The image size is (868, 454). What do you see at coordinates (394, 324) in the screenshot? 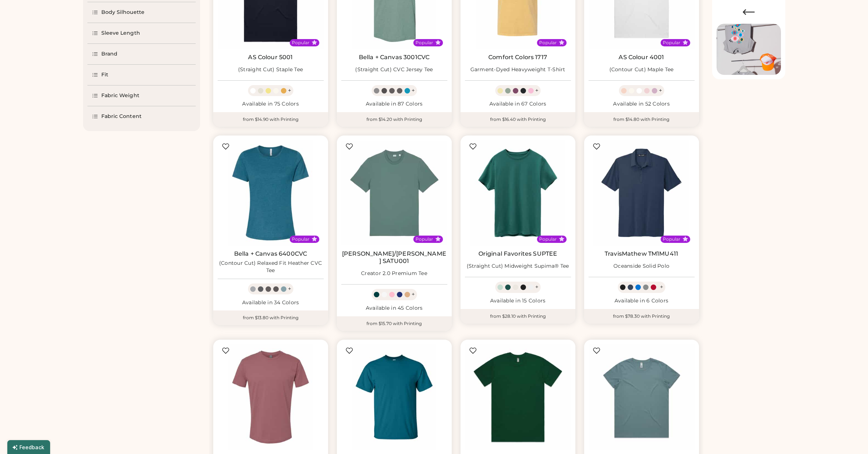
I see `div: from $15.70 with Printing` at bounding box center [394, 324].